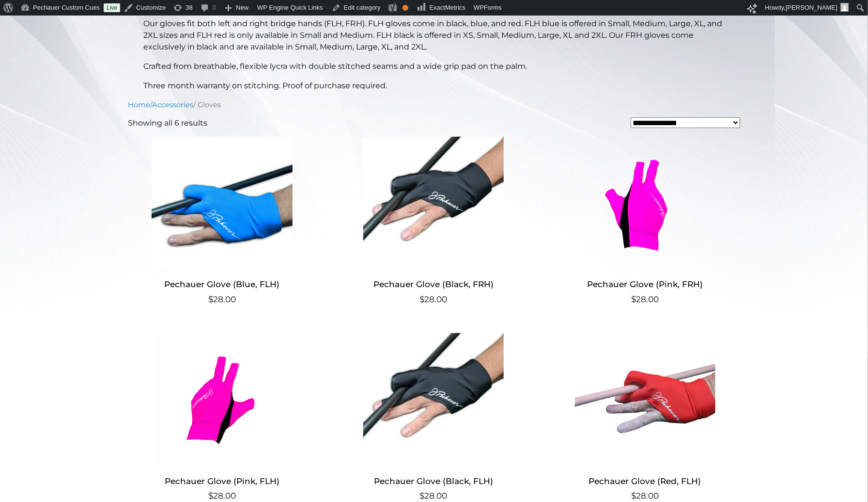  I want to click on a: Pechauer Glove (Black, FRH) $28.00, so click(433, 221).